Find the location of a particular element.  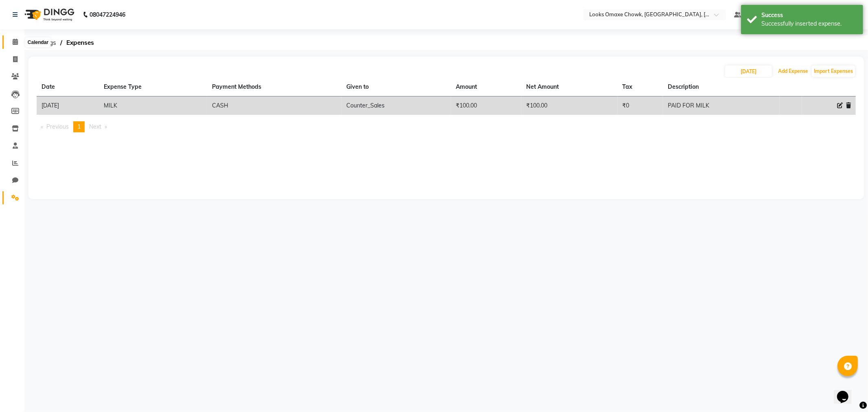

td: ₹0 is located at coordinates (640, 105).